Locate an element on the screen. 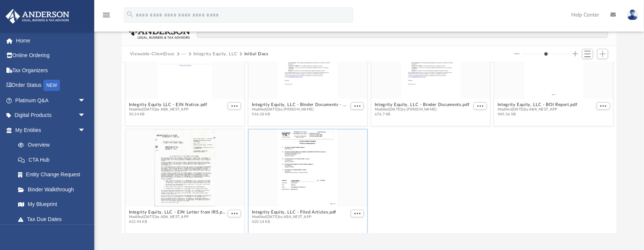 This screenshot has height=250, width=644. span: 989.56 KB is located at coordinates (537, 115).